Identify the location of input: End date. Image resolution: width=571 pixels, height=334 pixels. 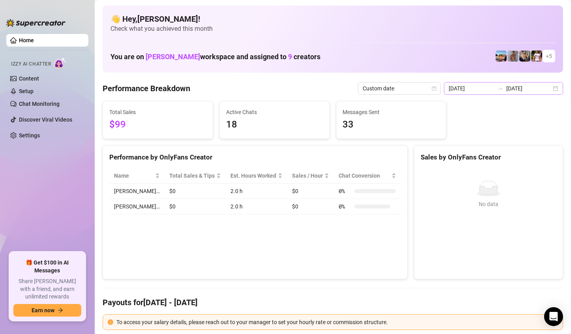
(529, 88).